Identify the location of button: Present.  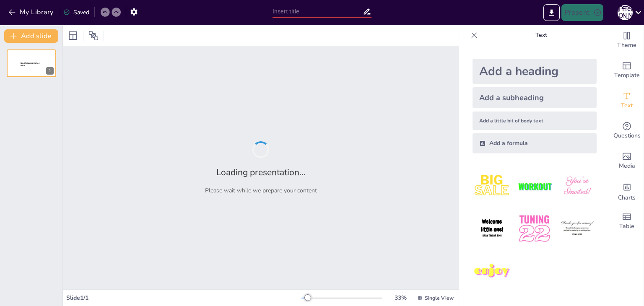
(582, 13).